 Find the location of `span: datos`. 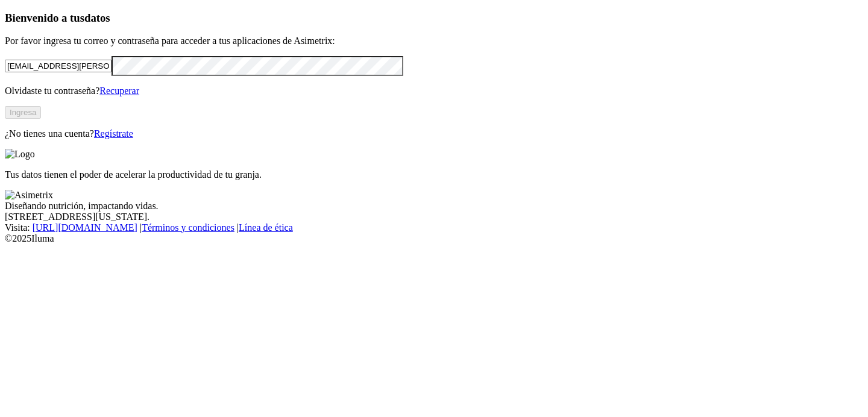

span: datos is located at coordinates (97, 17).